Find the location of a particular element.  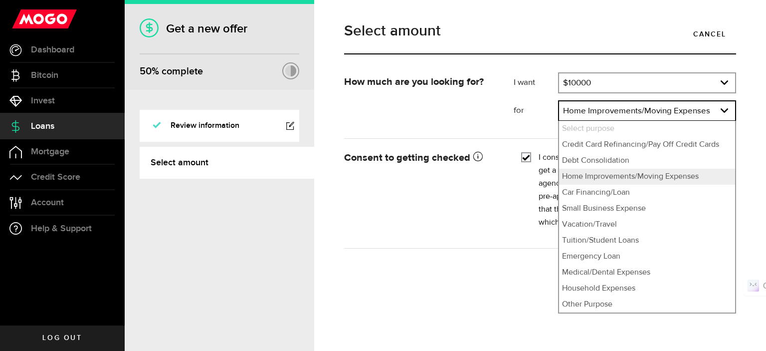

span: Mortgage is located at coordinates (50, 152).